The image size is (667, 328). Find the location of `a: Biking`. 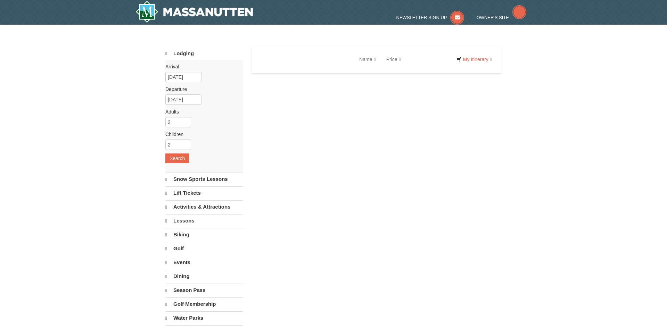

a: Biking is located at coordinates (204, 235).